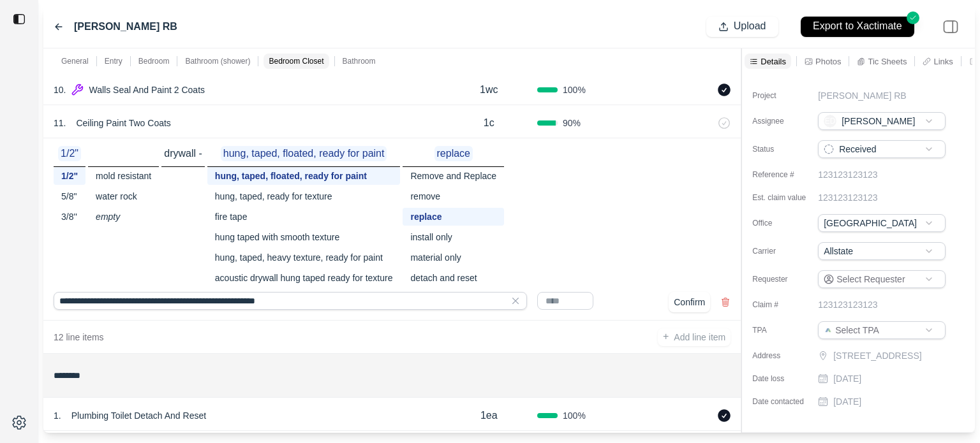 The width and height of the screenshot is (980, 443). What do you see at coordinates (304, 258) in the screenshot?
I see `div: hung, taped, heavy texture, ready for paint` at bounding box center [304, 258].